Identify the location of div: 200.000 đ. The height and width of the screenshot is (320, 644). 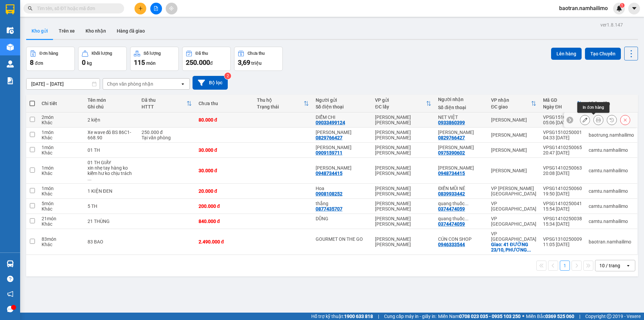
(224, 206).